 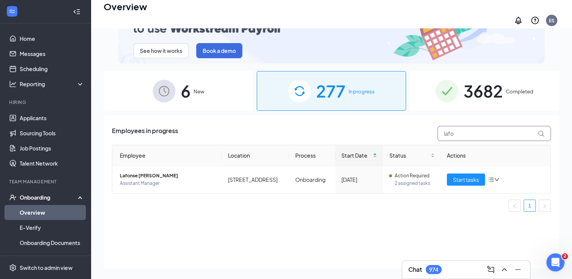 I want to click on button: ChevronUp, so click(x=505, y=270).